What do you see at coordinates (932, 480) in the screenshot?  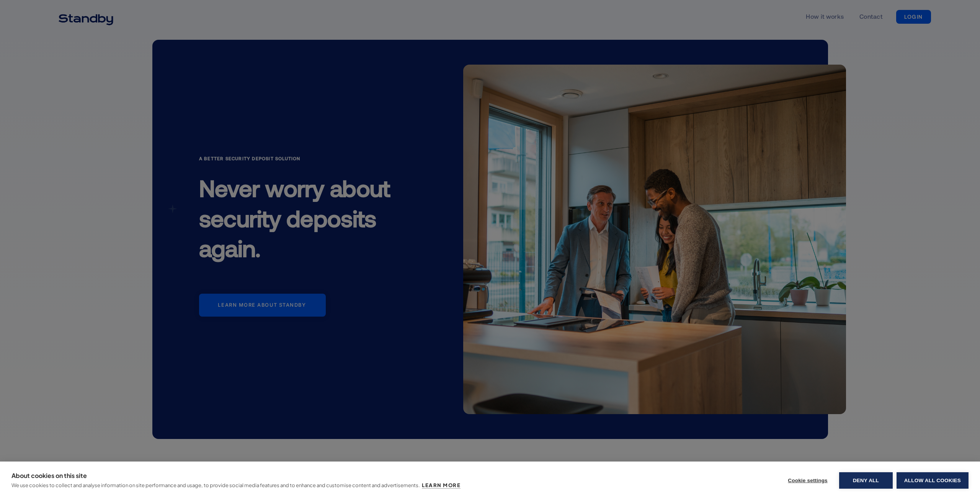 I see `button: Allow all cookies` at bounding box center [932, 480].